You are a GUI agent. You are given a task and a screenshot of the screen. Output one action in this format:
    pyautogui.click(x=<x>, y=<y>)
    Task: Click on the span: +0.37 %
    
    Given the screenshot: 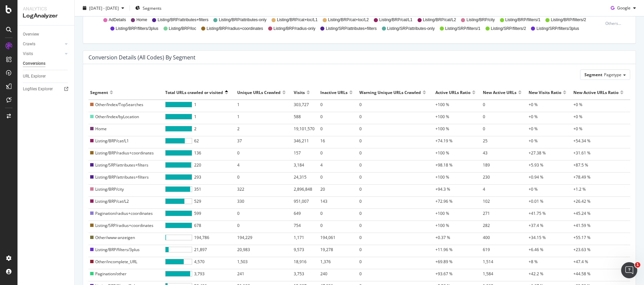 What is the action you would take?
    pyautogui.click(x=443, y=238)
    